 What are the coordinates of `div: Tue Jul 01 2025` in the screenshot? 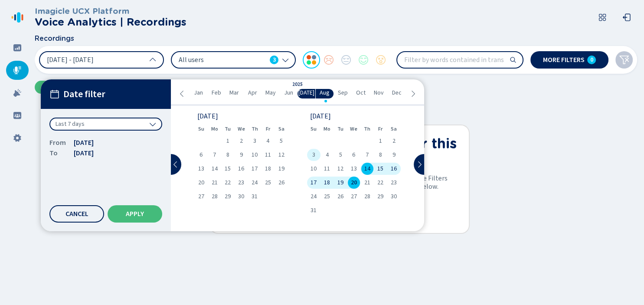 It's located at (228, 141).